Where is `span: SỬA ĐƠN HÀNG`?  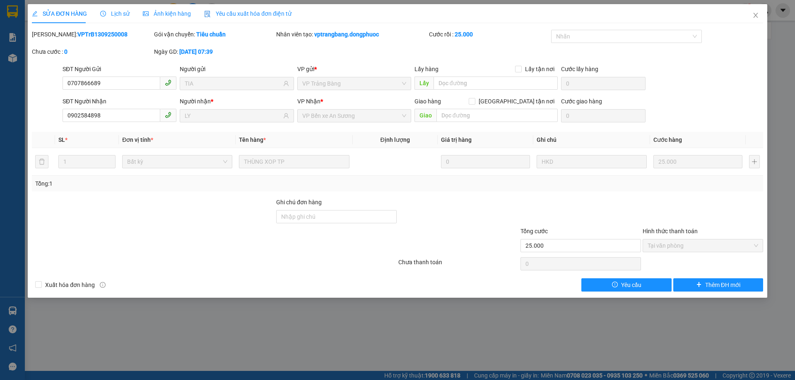
span: SỬA ĐƠN HÀNG is located at coordinates (59, 14).